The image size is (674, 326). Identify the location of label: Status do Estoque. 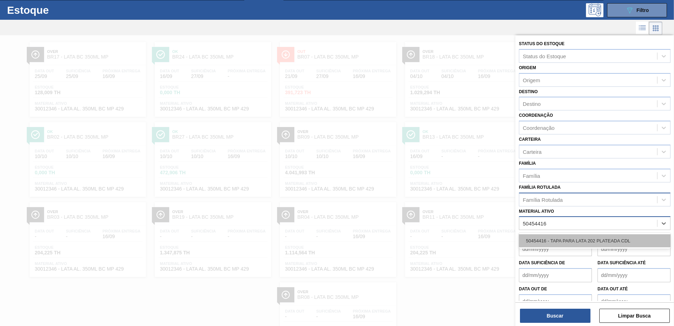
(541, 44).